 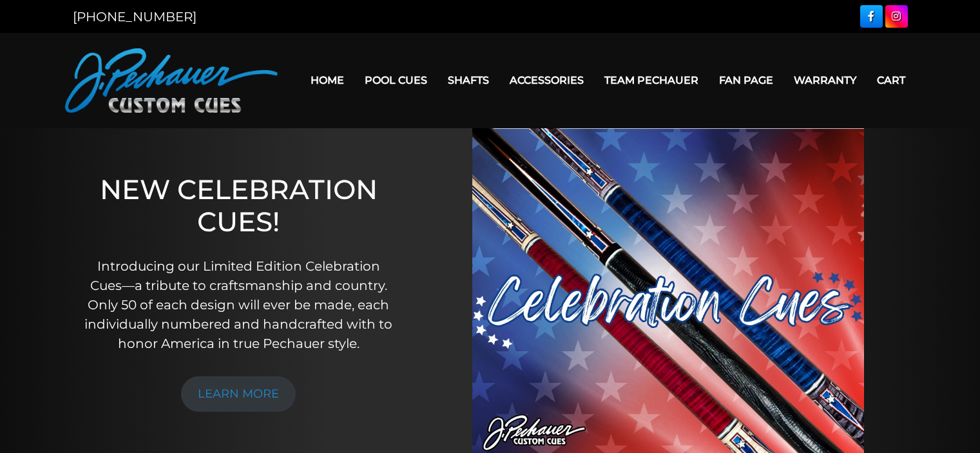 I want to click on p: Introducing our Limited Edition Celebration Cues—a tribute to craftsmanship and country. Only 50 ..., so click(x=238, y=305).